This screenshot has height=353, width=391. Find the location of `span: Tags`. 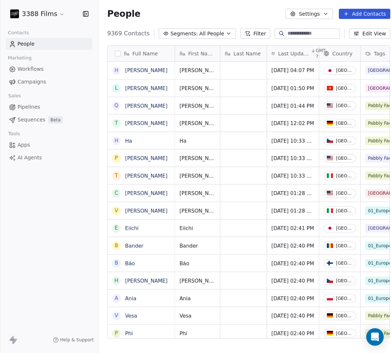

span: Tags is located at coordinates (380, 54).